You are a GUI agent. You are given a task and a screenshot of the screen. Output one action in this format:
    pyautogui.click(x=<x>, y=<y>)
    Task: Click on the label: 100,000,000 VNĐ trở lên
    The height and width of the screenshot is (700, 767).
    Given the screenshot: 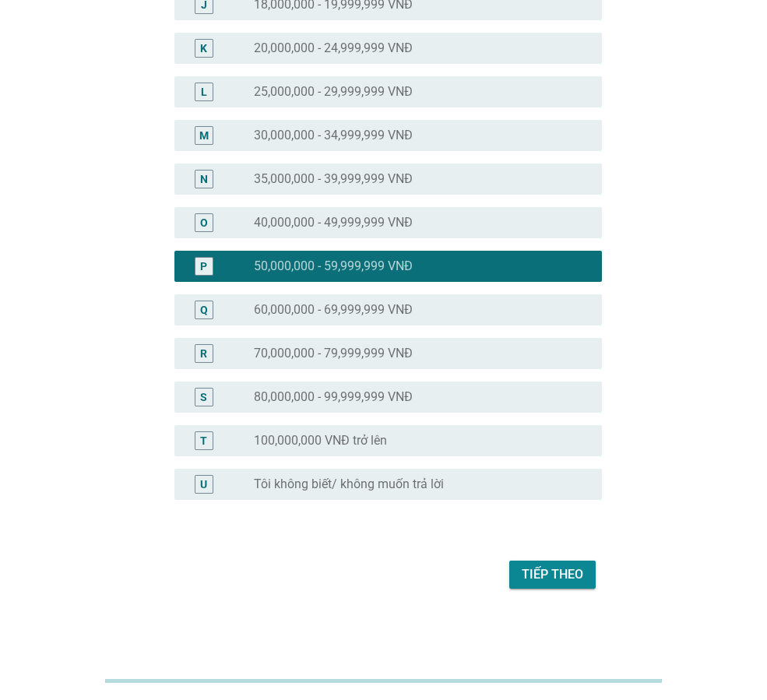 What is the action you would take?
    pyautogui.click(x=320, y=441)
    